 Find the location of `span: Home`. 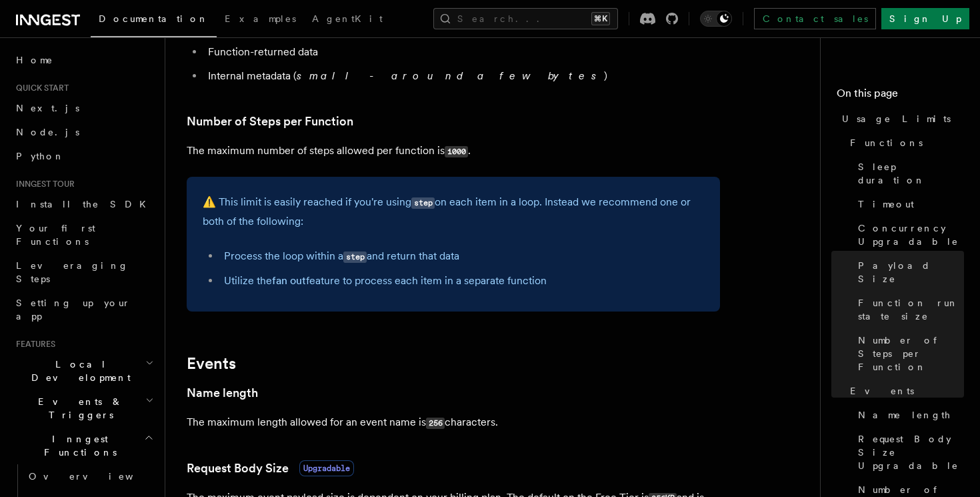

span: Home is located at coordinates (35, 60).